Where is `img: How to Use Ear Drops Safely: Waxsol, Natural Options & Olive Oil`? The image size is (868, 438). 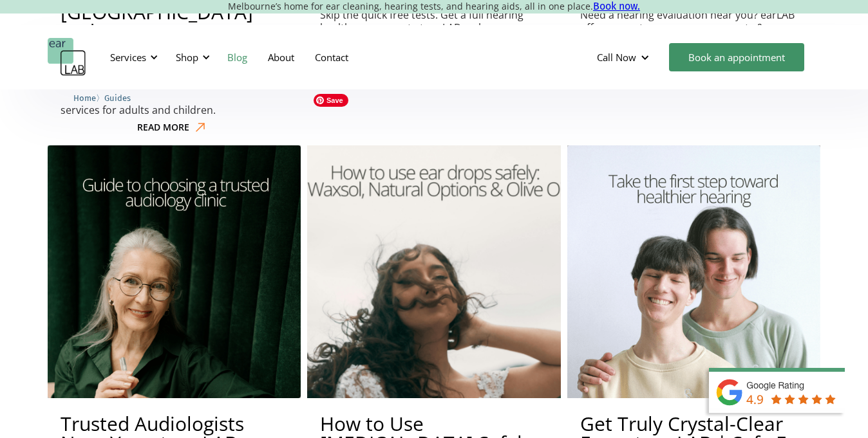 img: How to Use Ear Drops Safely: Waxsol, Natural Options & Olive Oil is located at coordinates (434, 272).